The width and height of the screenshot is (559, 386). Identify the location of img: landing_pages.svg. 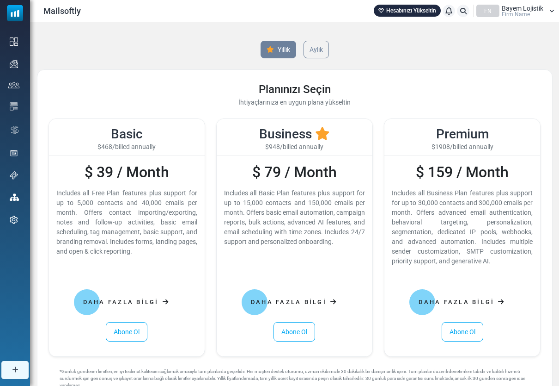
(14, 153).